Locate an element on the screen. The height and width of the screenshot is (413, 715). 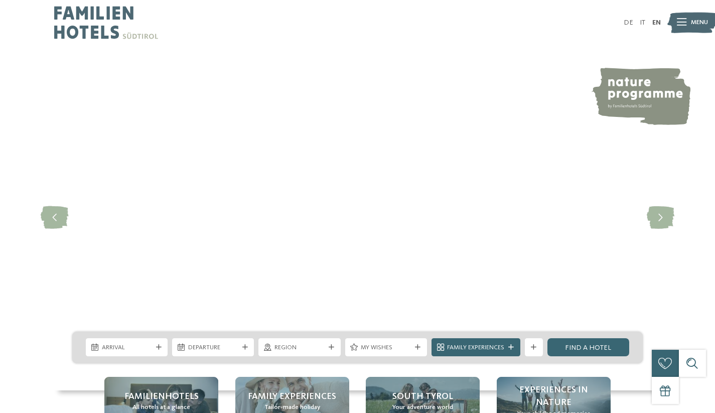
a: DE is located at coordinates (628, 23).